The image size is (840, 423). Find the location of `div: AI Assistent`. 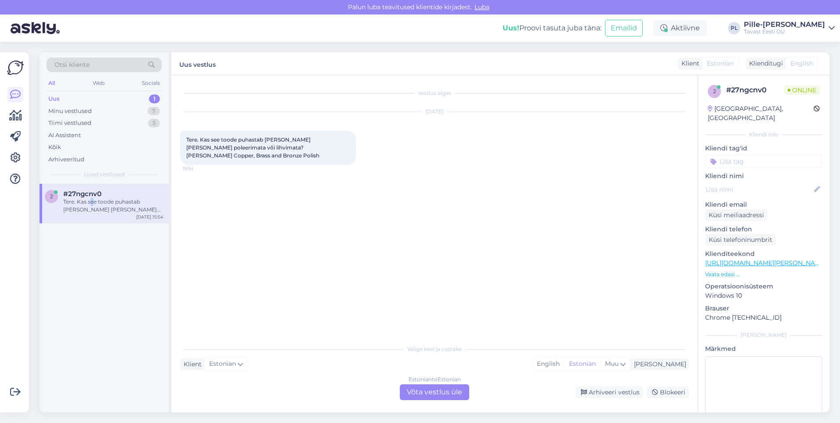

div: AI Assistent is located at coordinates (65, 135).